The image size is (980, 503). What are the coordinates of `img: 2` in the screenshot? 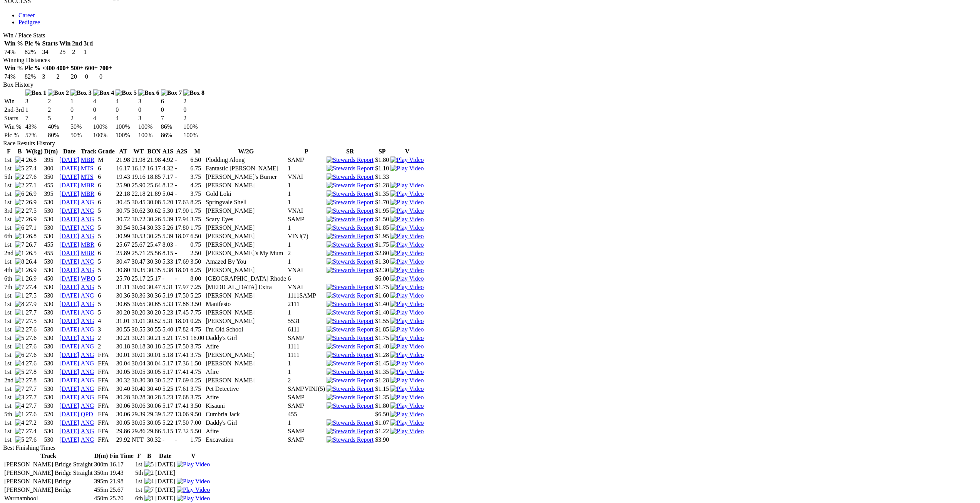 It's located at (19, 177).